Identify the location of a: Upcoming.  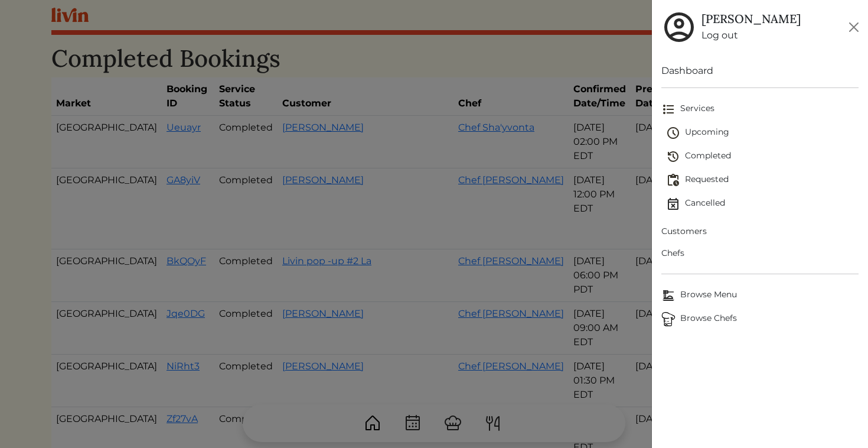
(762, 133).